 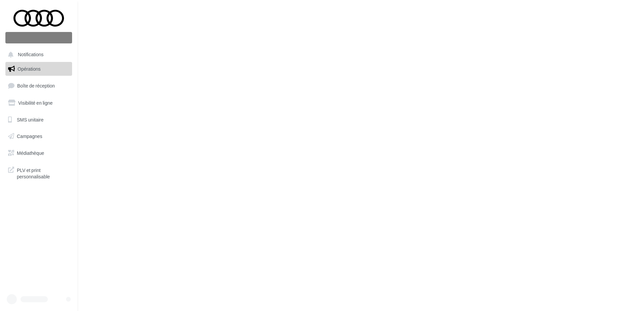 I want to click on a: Boîte de réception, so click(x=38, y=85).